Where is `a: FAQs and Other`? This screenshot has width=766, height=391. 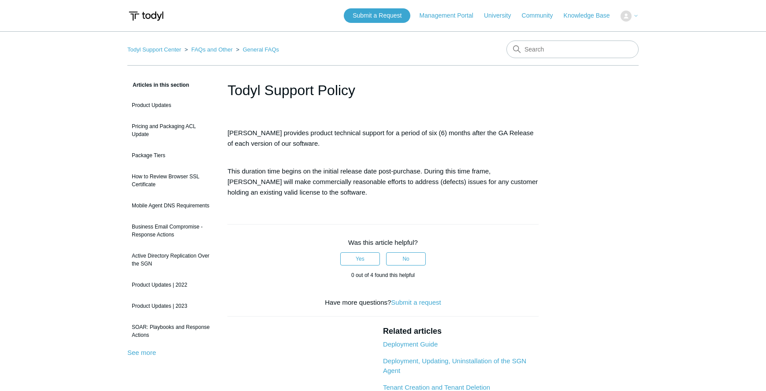
a: FAQs and Other is located at coordinates (212, 49).